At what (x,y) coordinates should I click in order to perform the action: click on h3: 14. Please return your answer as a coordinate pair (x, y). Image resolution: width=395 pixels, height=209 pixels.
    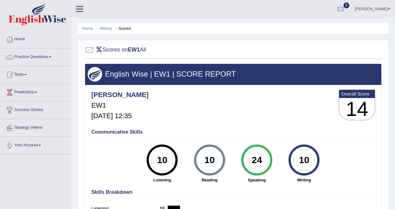
    Looking at the image, I should click on (357, 109).